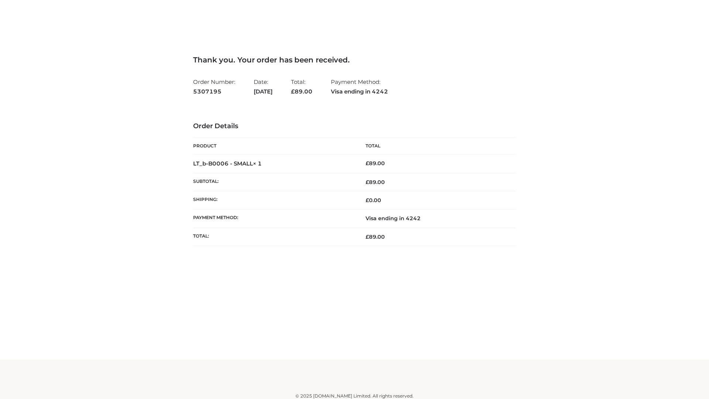 The width and height of the screenshot is (709, 399). What do you see at coordinates (274, 182) in the screenshot?
I see `th: Subtotal:` at bounding box center [274, 182].